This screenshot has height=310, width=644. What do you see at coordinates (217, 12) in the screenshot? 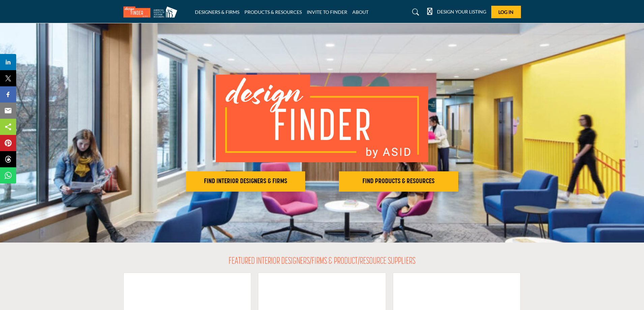
I see `a: DESIGNERS & FIRMS` at bounding box center [217, 12].